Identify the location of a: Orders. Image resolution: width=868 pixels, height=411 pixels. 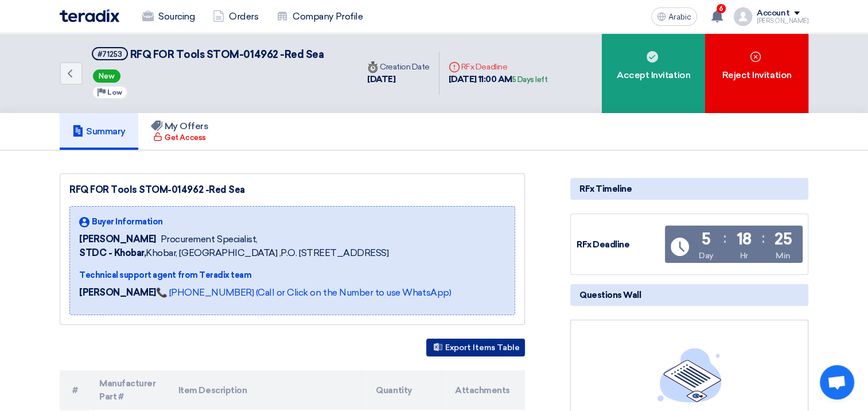
(235, 16).